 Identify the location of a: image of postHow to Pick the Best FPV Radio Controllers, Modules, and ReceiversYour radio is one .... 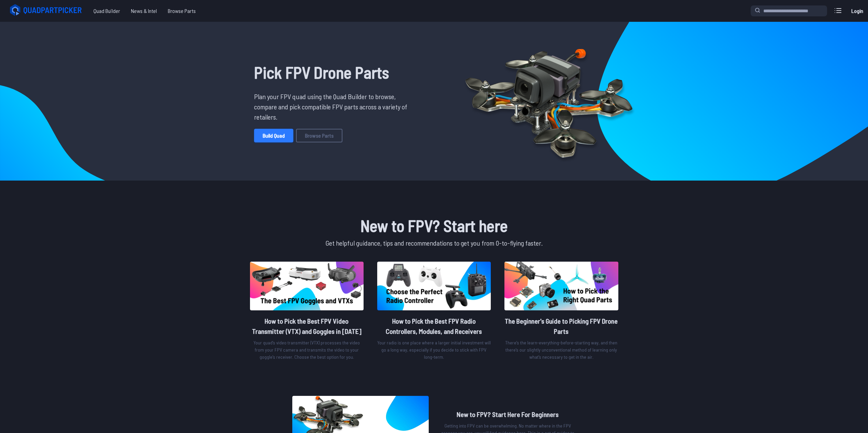
(434, 312).